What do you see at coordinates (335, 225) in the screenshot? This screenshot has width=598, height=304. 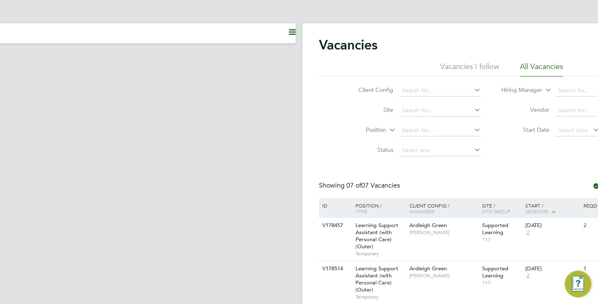 I see `div: V178457` at bounding box center [335, 225].